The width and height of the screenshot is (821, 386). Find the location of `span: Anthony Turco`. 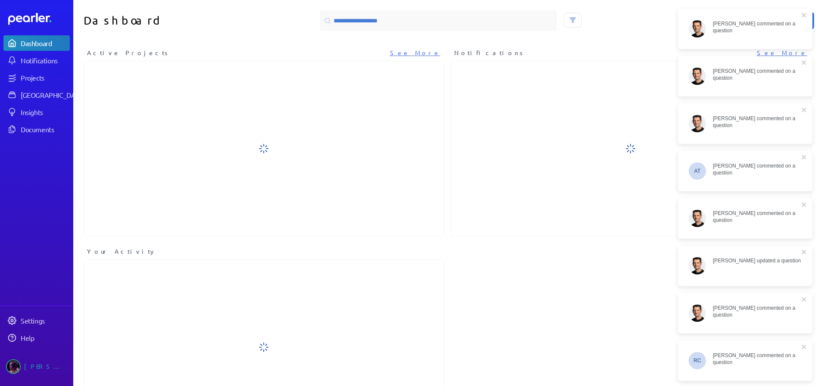

span: Anthony Turco is located at coordinates (697, 171).